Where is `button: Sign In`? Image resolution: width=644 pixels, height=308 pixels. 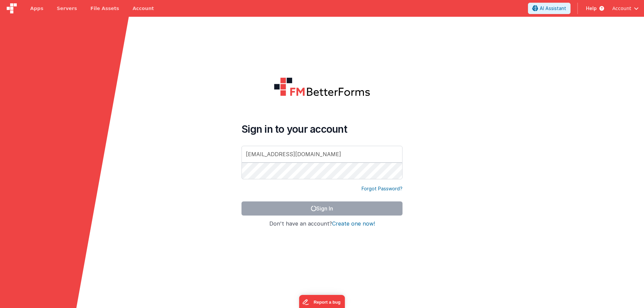
button: Sign In is located at coordinates (322, 208).